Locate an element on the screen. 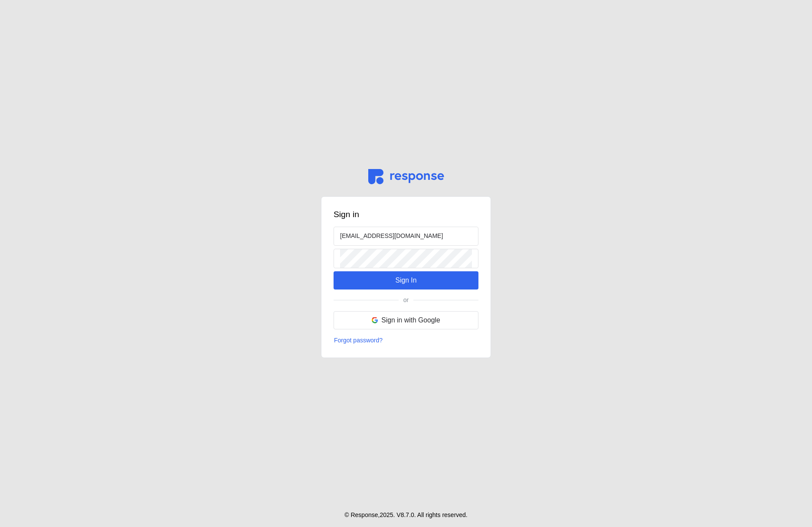 The image size is (812, 527). p: Sign in with Google is located at coordinates (411, 320).